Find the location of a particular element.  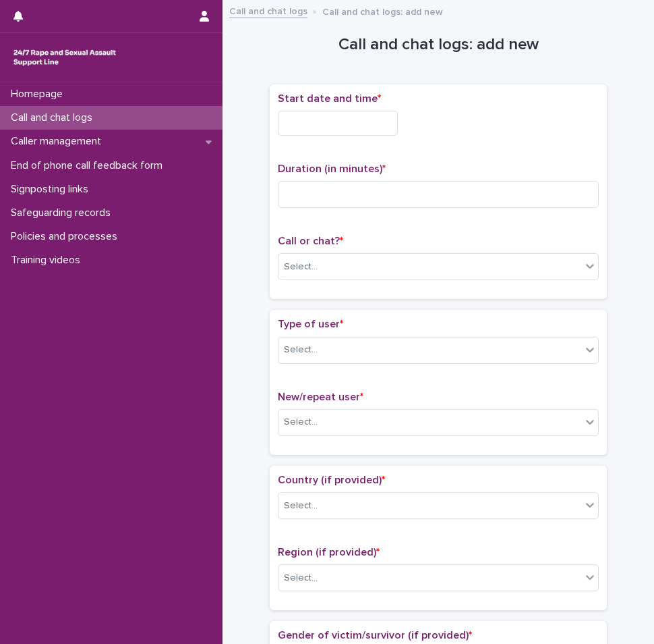

span: Region (if provided) is located at coordinates (328, 552).